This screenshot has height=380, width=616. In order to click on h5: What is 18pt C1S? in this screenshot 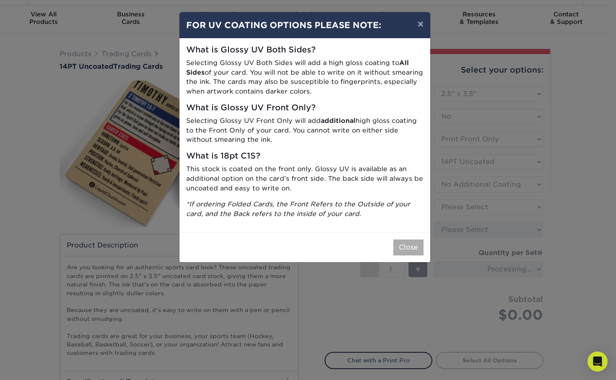, I will do `click(305, 156)`.